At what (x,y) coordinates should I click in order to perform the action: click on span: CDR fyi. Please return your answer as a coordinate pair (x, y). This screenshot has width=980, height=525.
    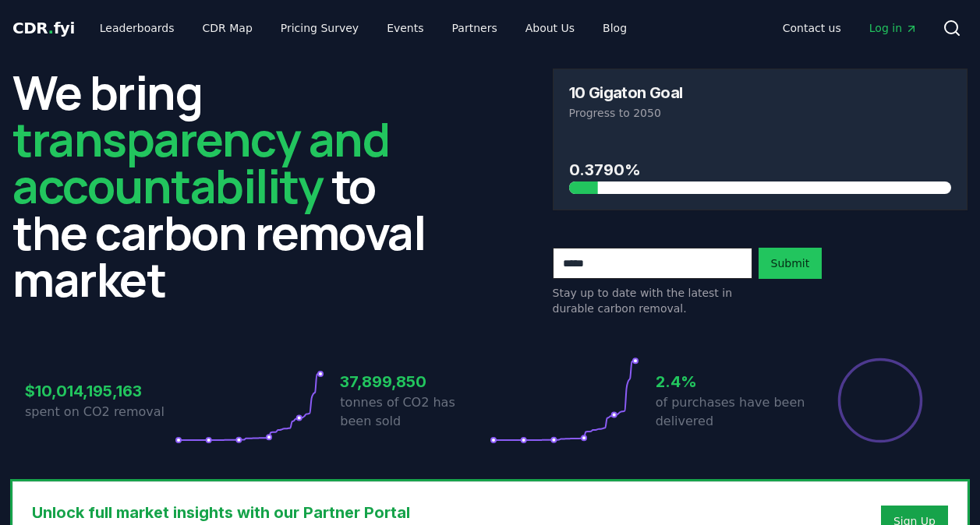
    Looking at the image, I should click on (44, 28).